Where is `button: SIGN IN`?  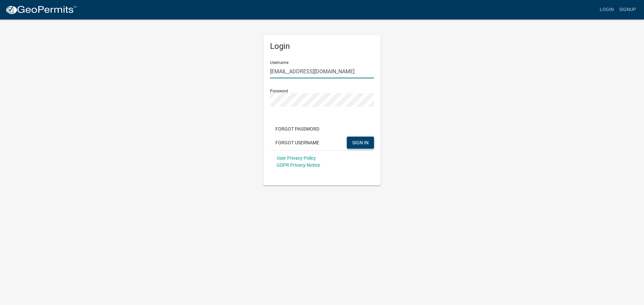 button: SIGN IN is located at coordinates (360, 143).